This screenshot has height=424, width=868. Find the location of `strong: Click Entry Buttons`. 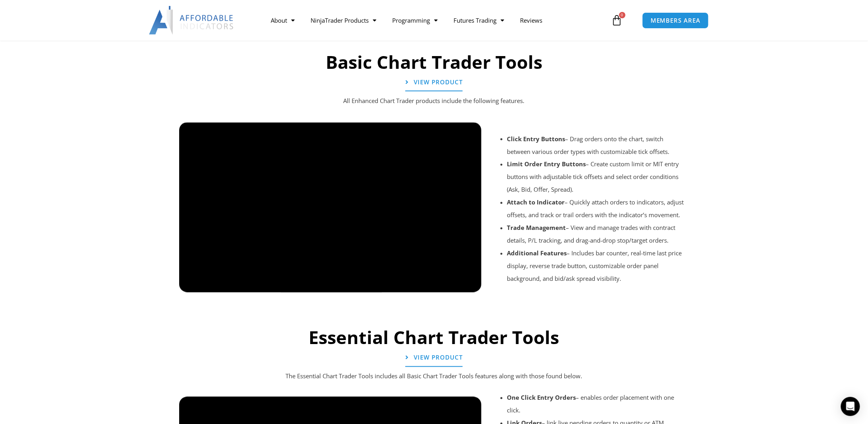

strong: Click Entry Buttons is located at coordinates (536, 139).